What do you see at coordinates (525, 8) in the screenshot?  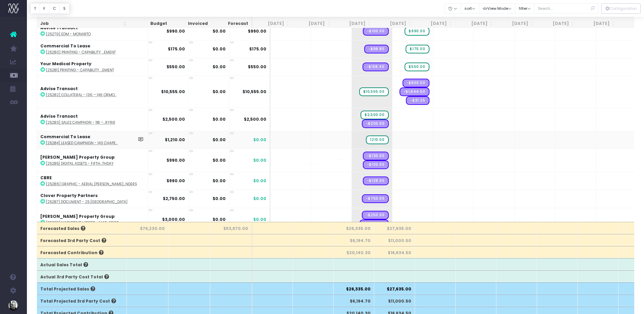 I see `button: filter` at bounding box center [525, 8].